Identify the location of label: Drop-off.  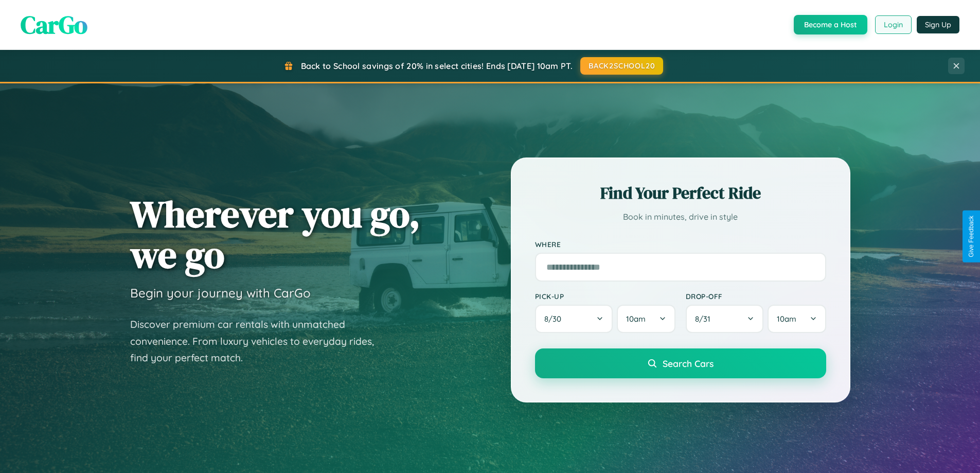
(756, 296).